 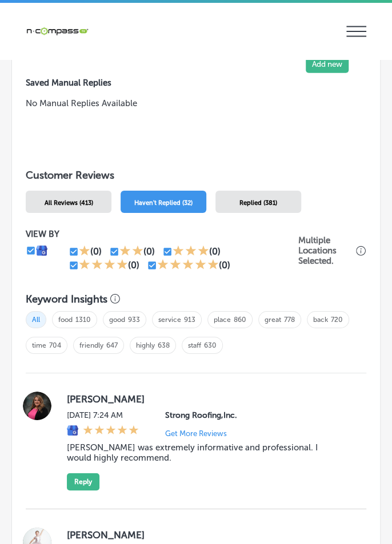 What do you see at coordinates (131, 252) in the screenshot?
I see `div: 2 Stars` at bounding box center [131, 252].